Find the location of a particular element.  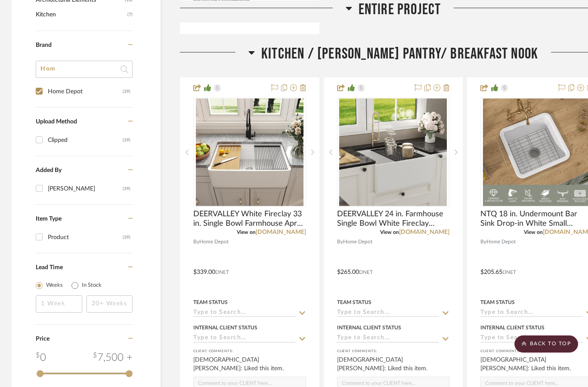

div: 7,500 + is located at coordinates (113, 358).